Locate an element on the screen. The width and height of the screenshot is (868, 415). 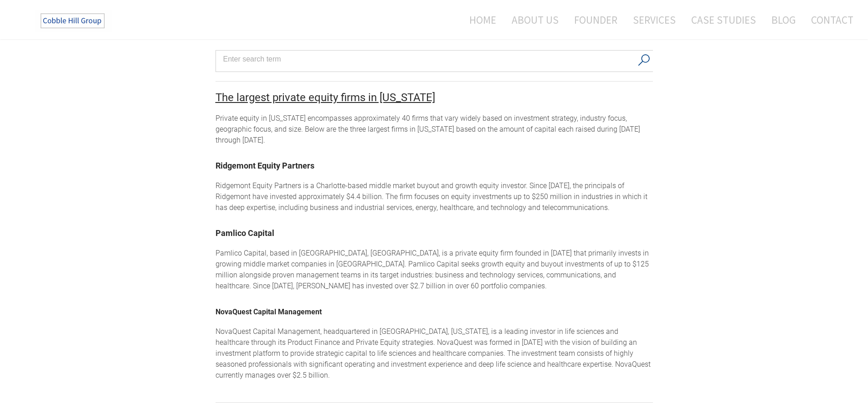
a: About Us is located at coordinates (535, 20).